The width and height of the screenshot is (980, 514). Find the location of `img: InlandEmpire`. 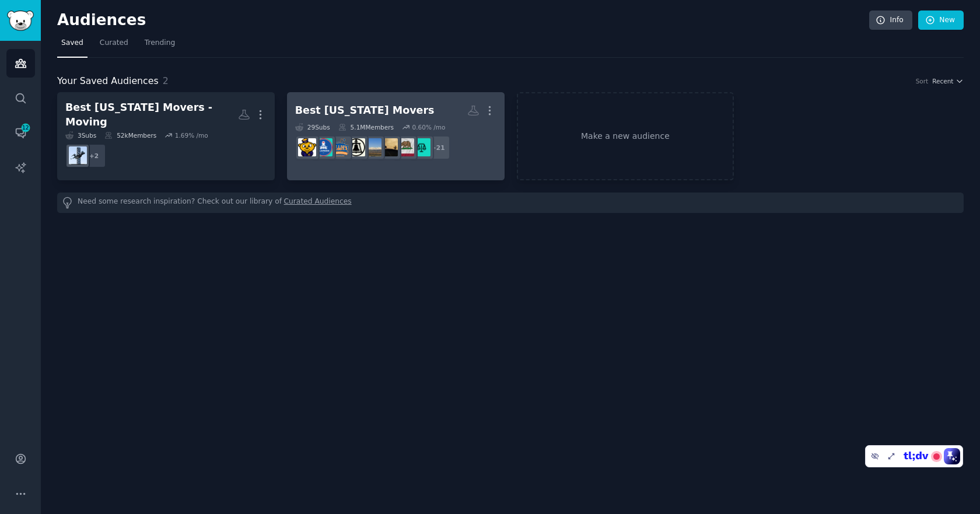

img: InlandEmpire is located at coordinates (340, 147).